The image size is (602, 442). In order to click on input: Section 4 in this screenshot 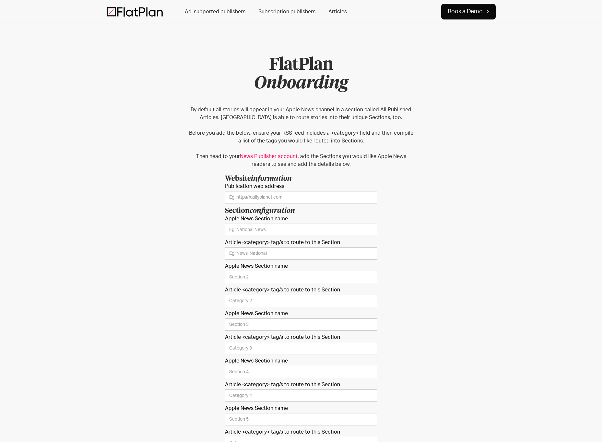, I will do `click(301, 372)`.